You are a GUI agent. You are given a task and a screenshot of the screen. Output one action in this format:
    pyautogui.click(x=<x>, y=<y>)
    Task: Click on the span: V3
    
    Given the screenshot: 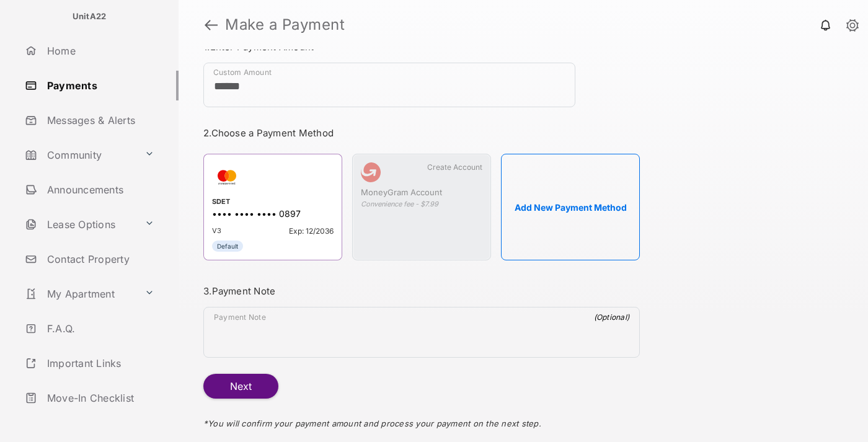 What is the action you would take?
    pyautogui.click(x=216, y=231)
    